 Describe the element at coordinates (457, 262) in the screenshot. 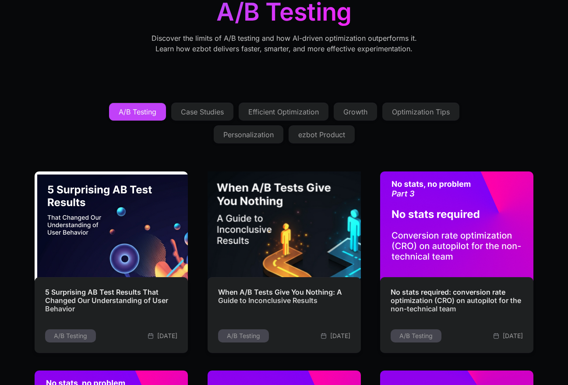

I see `a: No stats required: conversion rate optimization (CRO) on autopilot for the non-technical teamA/B ...` at that location.